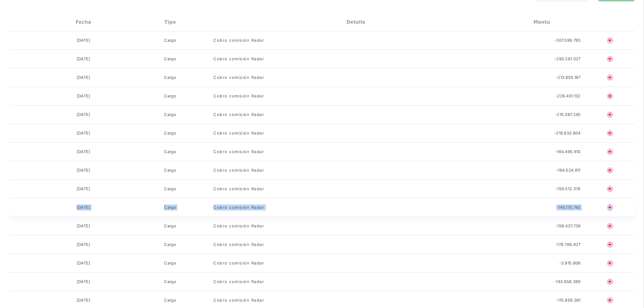 The width and height of the screenshot is (644, 308). Describe the element at coordinates (569, 207) in the screenshot. I see `div: -145.170.742` at that location.